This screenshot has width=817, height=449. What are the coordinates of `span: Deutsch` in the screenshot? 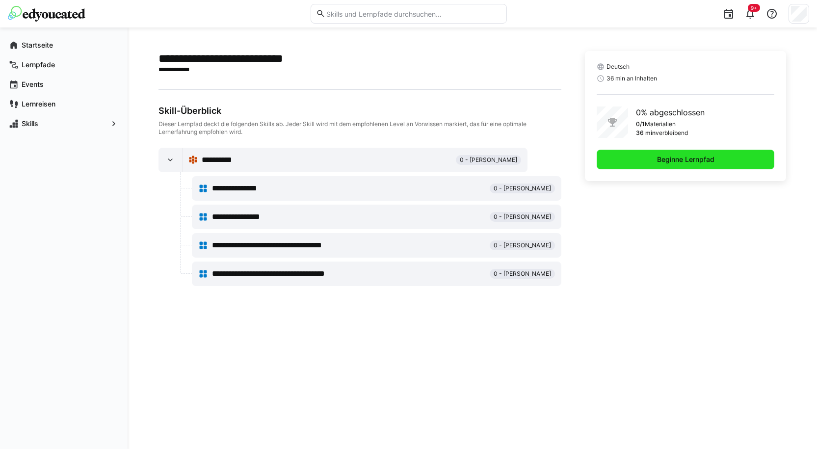 It's located at (617, 67).